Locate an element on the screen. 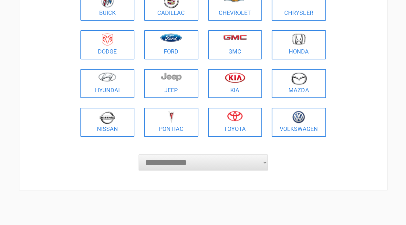 The width and height of the screenshot is (406, 225). img: jeep is located at coordinates (171, 77).